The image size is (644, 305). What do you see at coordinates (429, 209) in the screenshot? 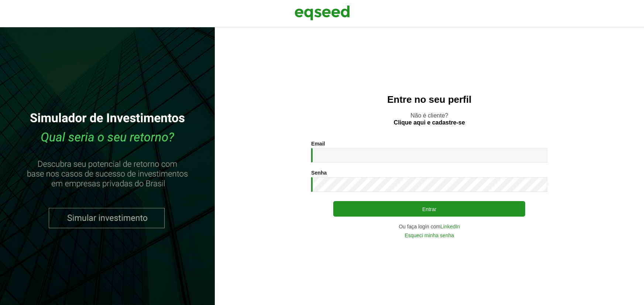
I see `button: Entrar` at bounding box center [429, 209].